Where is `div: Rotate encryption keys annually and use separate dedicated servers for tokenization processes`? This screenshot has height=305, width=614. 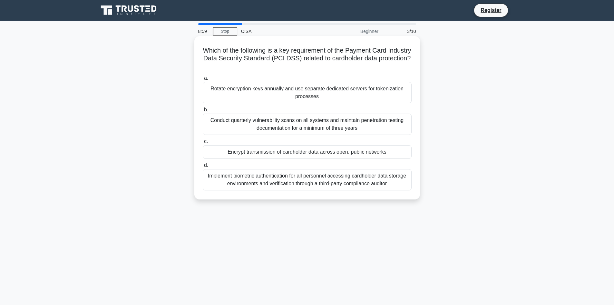
div: Rotate encryption keys annually and use separate dedicated servers for tokenization processes is located at coordinates (307, 93).